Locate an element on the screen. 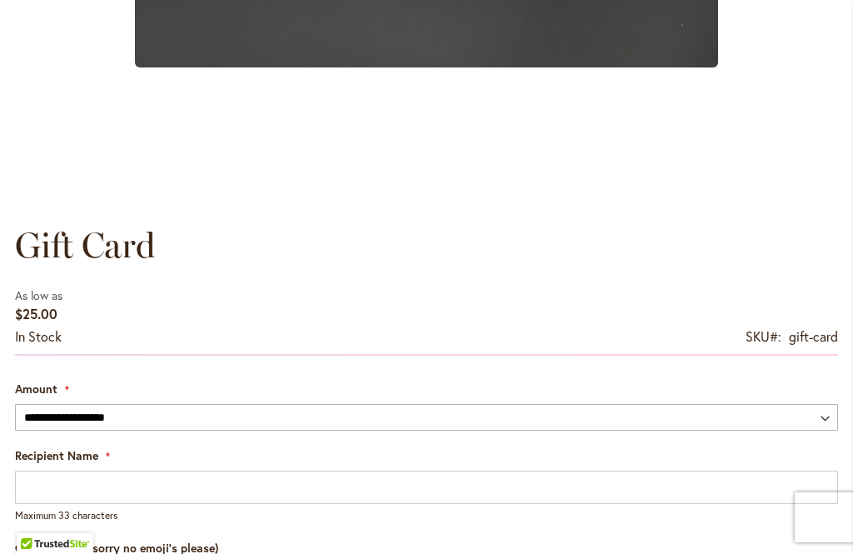  span: In stock is located at coordinates (38, 336).